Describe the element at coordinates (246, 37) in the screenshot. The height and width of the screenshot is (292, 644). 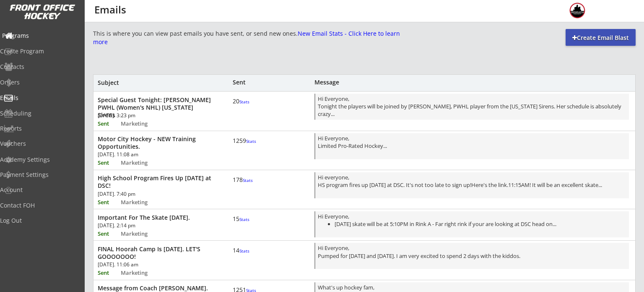
I see `div: This is where you can view past emails you have sent, or send new ones.` at that location.